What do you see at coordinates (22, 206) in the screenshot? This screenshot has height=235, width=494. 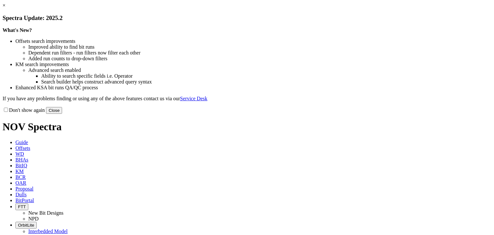 I see `span: FTT` at bounding box center [22, 206].